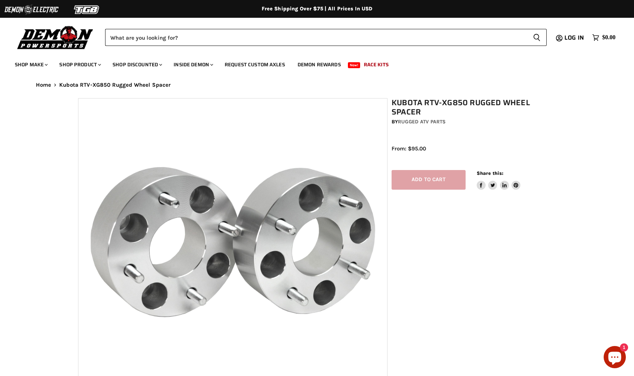 Image resolution: width=634 pixels, height=376 pixels. I want to click on a: Home, so click(44, 85).